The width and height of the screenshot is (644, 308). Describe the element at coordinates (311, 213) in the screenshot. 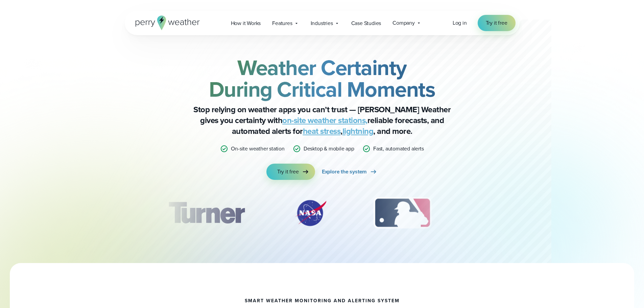

I see `div: 2 of 12` at that location.